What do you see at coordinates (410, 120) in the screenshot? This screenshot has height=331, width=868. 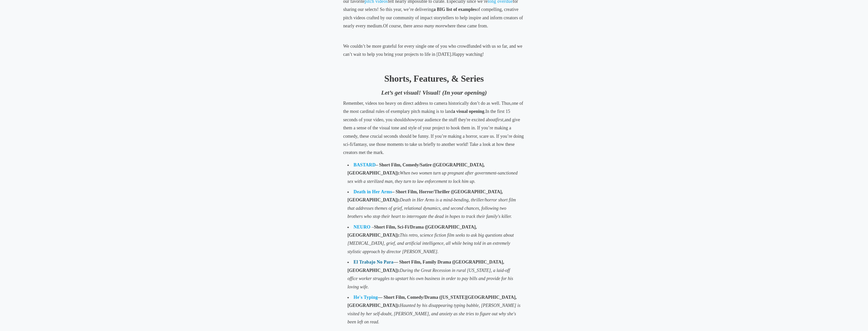 I see `span: show` at bounding box center [410, 120].